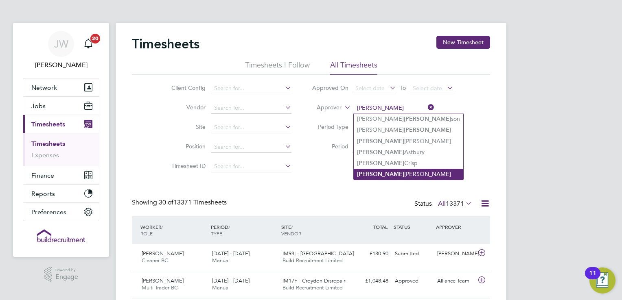 Image resolution: width=622 pixels, height=300 pixels. I want to click on div: Alliance Team, so click(455, 281).